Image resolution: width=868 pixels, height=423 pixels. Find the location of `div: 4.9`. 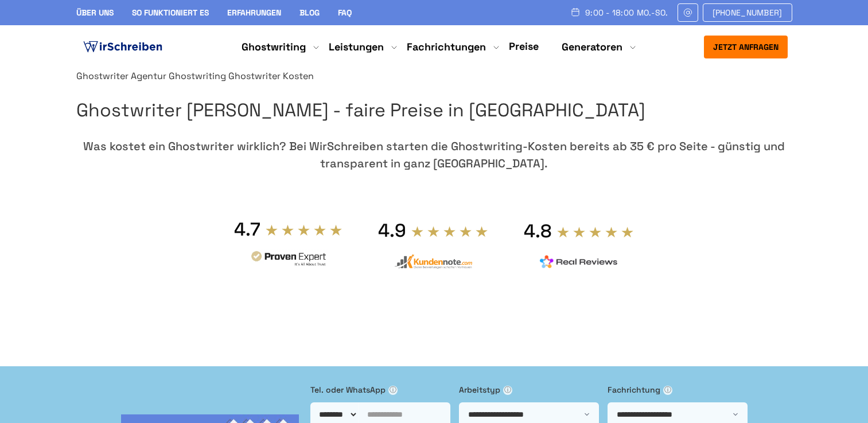

div: 4.9 is located at coordinates (392, 230).